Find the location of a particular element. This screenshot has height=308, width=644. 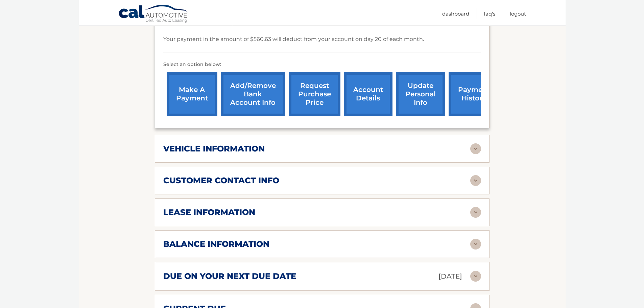

a: payment history is located at coordinates (474, 94).